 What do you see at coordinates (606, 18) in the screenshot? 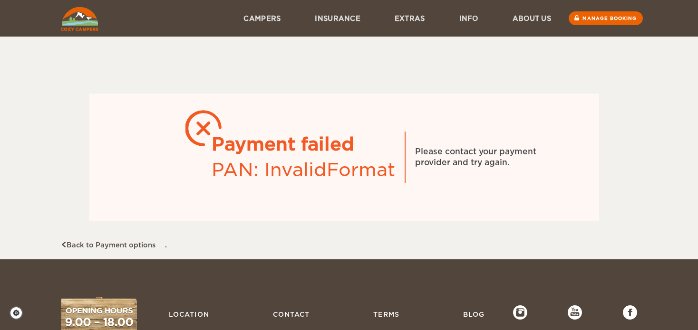
I see `a: Manage booking` at bounding box center [606, 18].